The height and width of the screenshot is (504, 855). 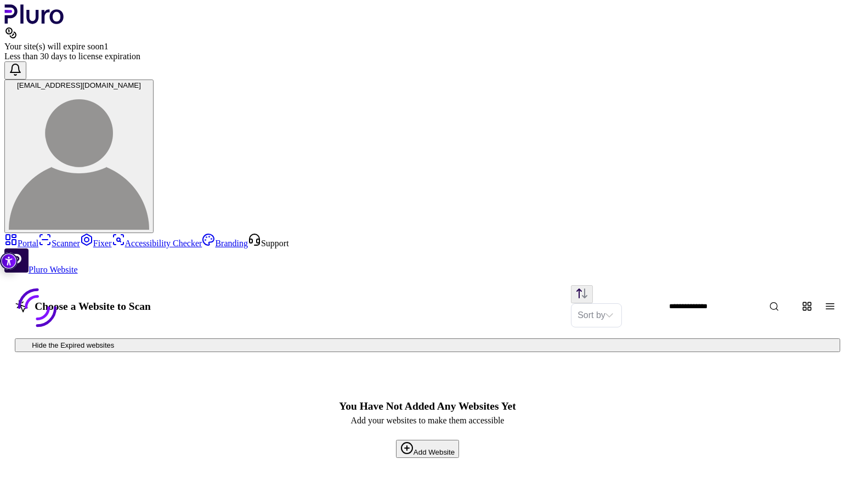 I want to click on a: Logo, so click(x=34, y=21).